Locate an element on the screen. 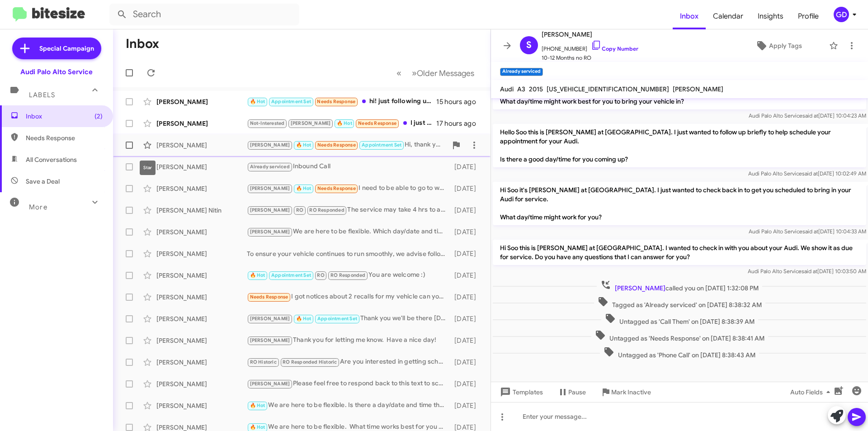  span: Calendar is located at coordinates (728, 16).